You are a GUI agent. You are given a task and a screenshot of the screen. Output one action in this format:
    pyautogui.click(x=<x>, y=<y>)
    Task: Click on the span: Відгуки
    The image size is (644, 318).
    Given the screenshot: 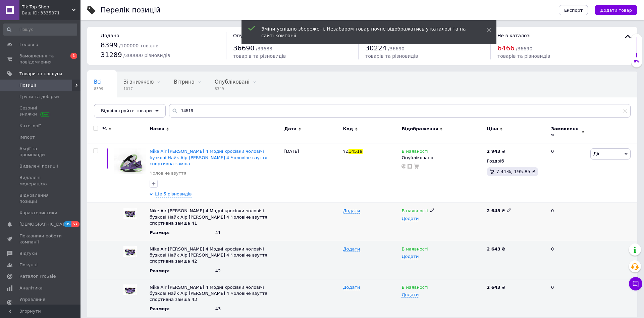 What is the action you would take?
    pyautogui.click(x=28, y=254)
    